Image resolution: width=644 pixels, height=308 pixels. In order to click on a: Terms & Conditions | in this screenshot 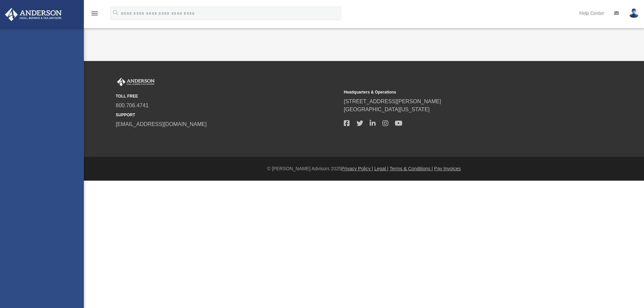, I will do `click(411, 169)`.